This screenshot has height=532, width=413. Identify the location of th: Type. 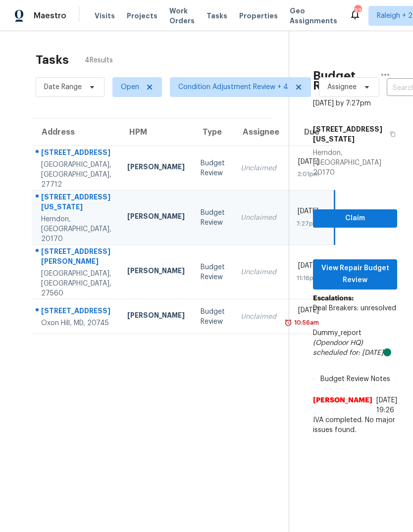
(212, 133).